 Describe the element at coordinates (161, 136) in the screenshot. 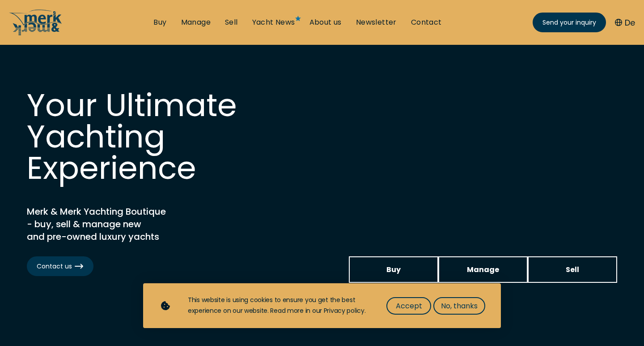

I see `h1: Your Ultimate Yachting Experience` at that location.